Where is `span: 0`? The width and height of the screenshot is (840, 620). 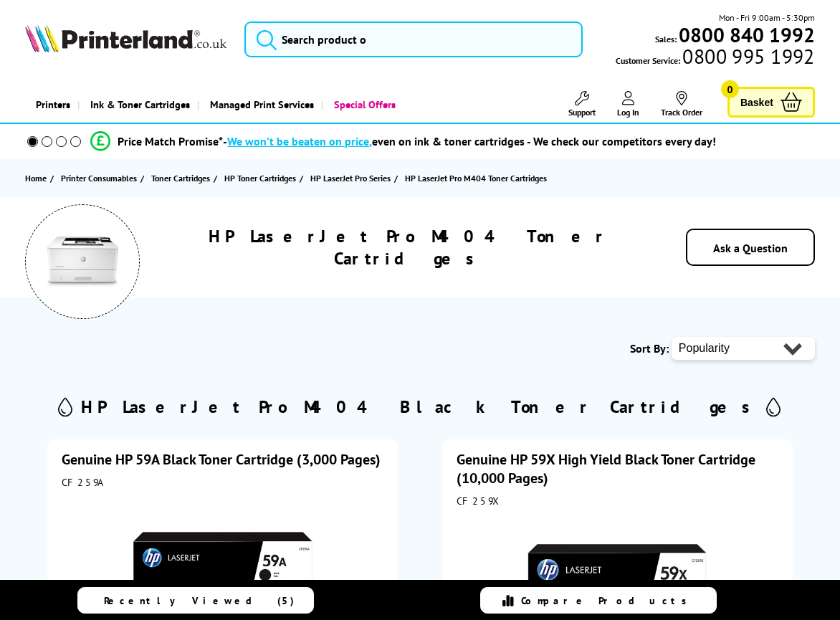
span: 0 is located at coordinates (730, 89).